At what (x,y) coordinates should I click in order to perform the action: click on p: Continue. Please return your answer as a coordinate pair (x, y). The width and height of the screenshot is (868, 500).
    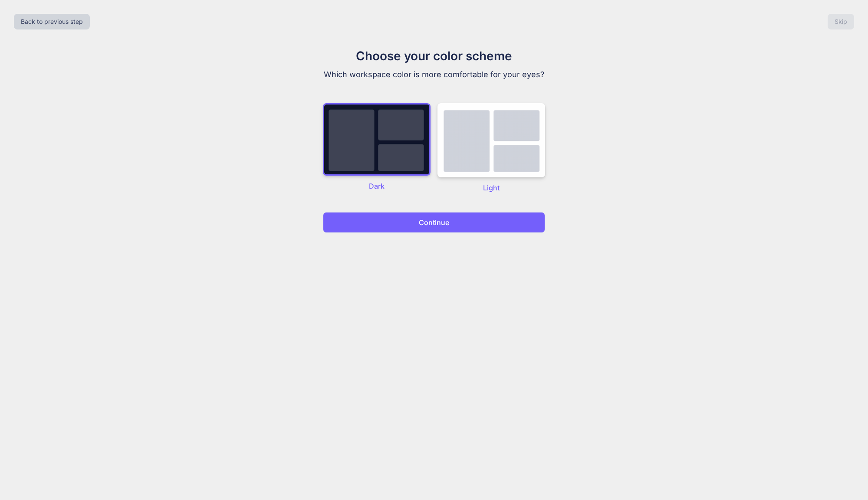
    Looking at the image, I should click on (434, 223).